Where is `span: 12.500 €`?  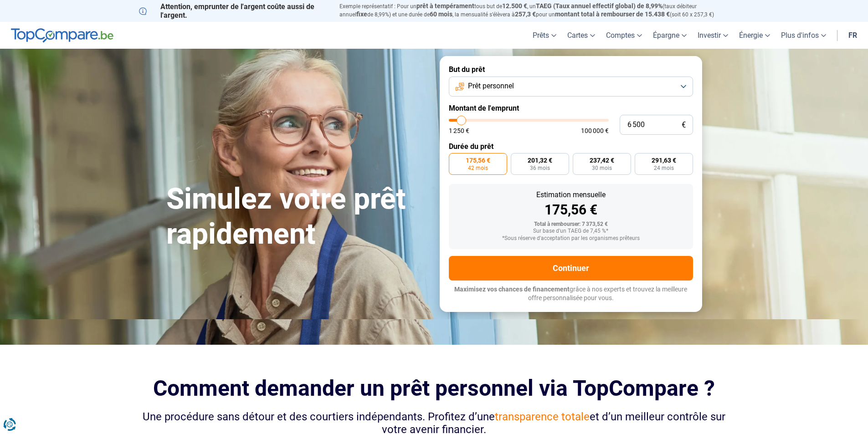
span: 12.500 € is located at coordinates (515, 6).